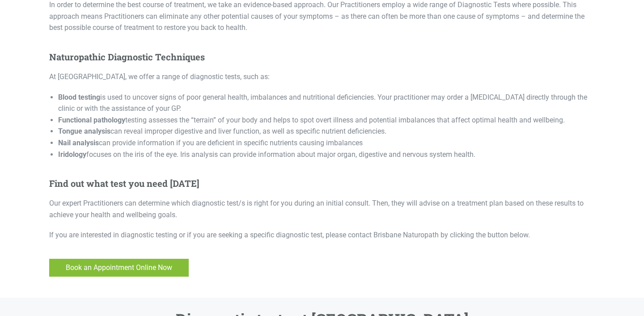  What do you see at coordinates (322, 209) in the screenshot?
I see `p: Our expert Practitioners can determine which diagnostic test/s is right for you during an initial...` at bounding box center [322, 209].